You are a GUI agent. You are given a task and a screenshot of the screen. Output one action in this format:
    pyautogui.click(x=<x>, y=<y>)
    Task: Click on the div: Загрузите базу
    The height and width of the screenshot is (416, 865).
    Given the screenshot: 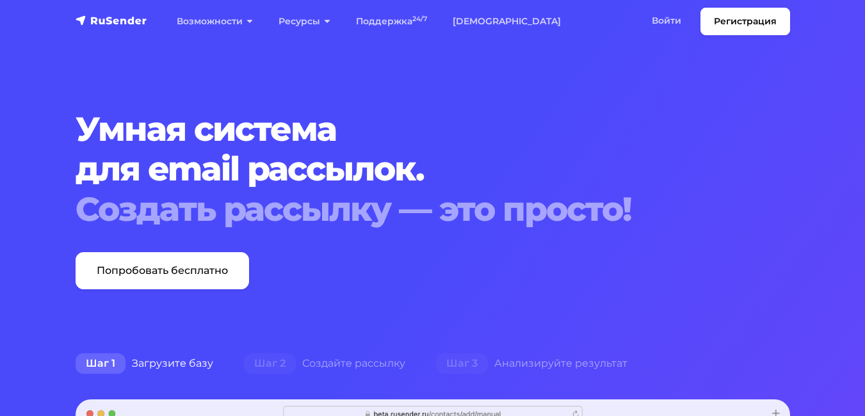 What is the action you would take?
    pyautogui.click(x=144, y=364)
    